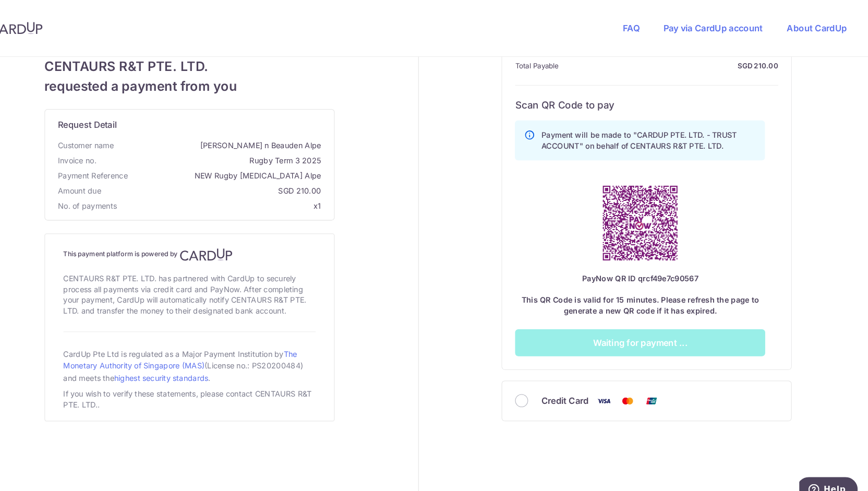 This screenshot has height=491, width=868. Describe the element at coordinates (648, 215) in the screenshot. I see `img: PayNow QR Code` at that location.